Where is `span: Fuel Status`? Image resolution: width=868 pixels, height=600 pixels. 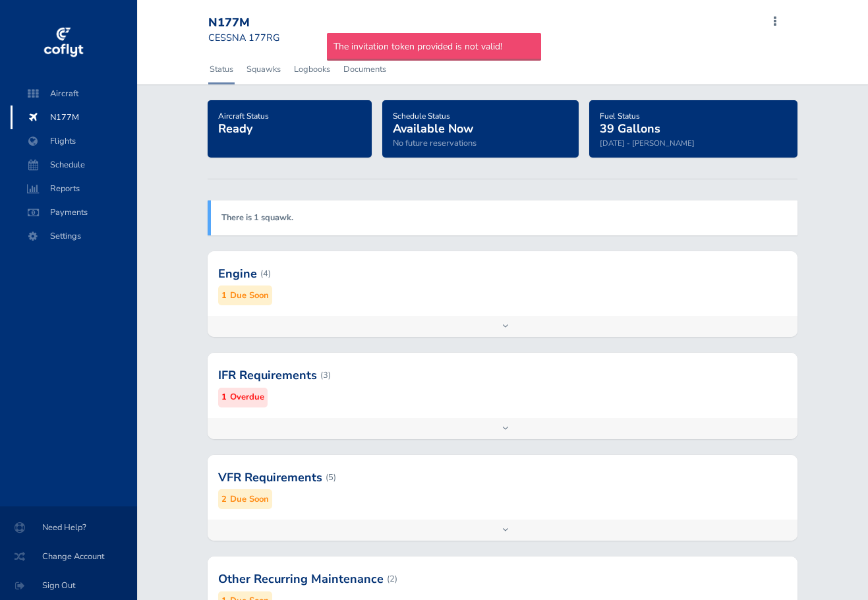 span: Fuel Status is located at coordinates (620, 116).